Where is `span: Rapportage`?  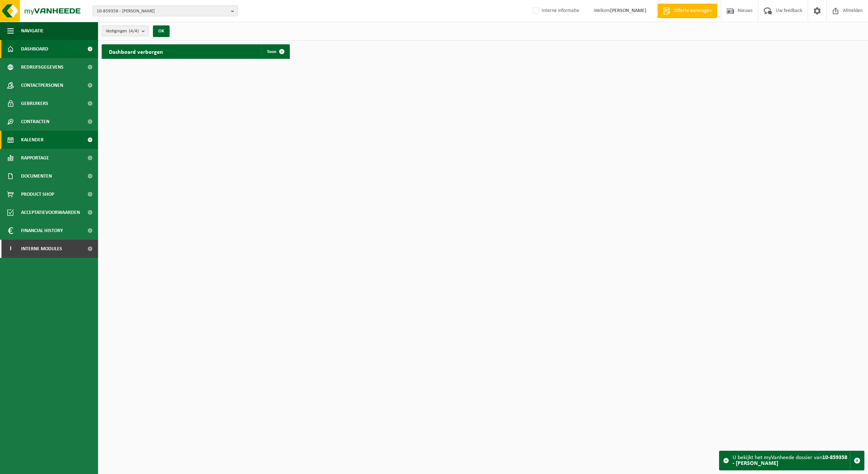
span: Rapportage is located at coordinates (35, 158).